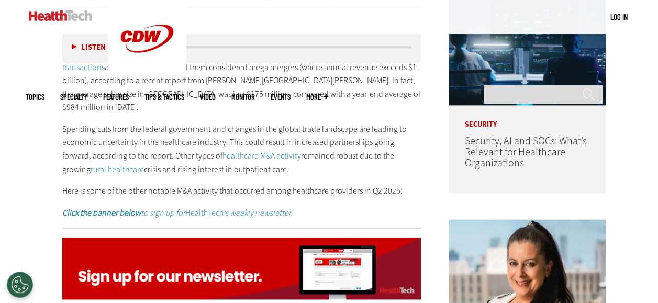  I want to click on div: User menu, so click(618, 17).